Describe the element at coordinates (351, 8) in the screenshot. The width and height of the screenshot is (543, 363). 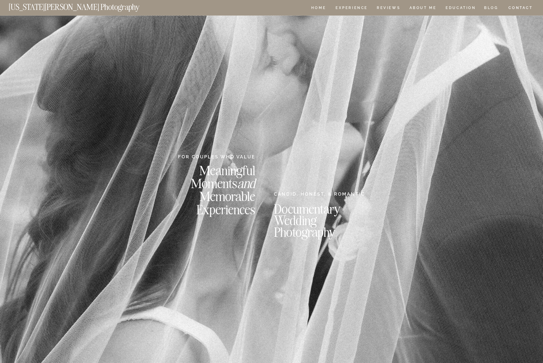
I see `a: Experience` at that location.